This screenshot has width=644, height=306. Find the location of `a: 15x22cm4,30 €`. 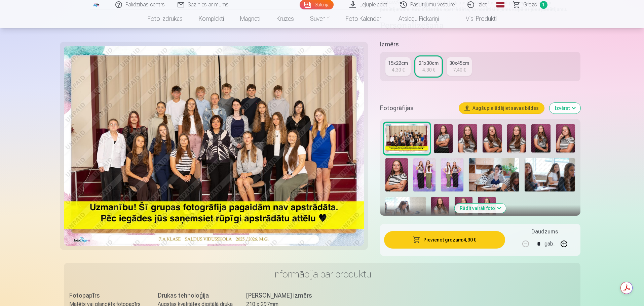

a: 15x22cm4,30 € is located at coordinates (398, 67).